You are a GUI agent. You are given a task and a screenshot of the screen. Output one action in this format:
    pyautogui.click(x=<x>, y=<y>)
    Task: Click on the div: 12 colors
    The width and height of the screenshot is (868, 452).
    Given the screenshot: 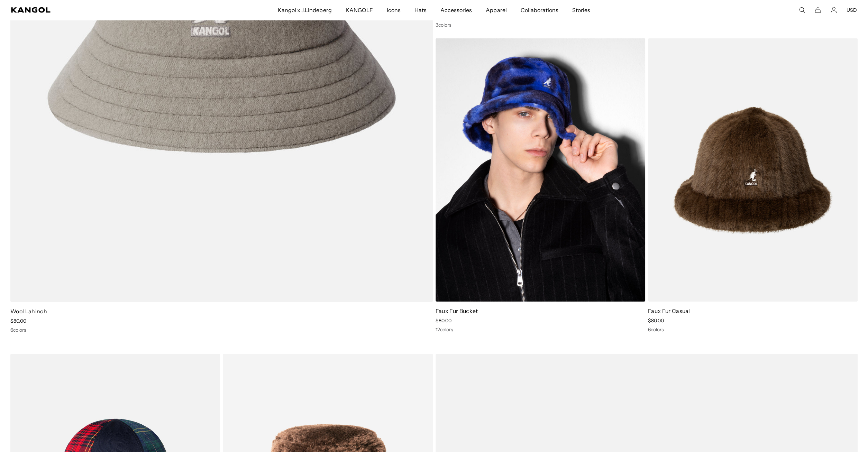 What is the action you would take?
    pyautogui.click(x=540, y=330)
    